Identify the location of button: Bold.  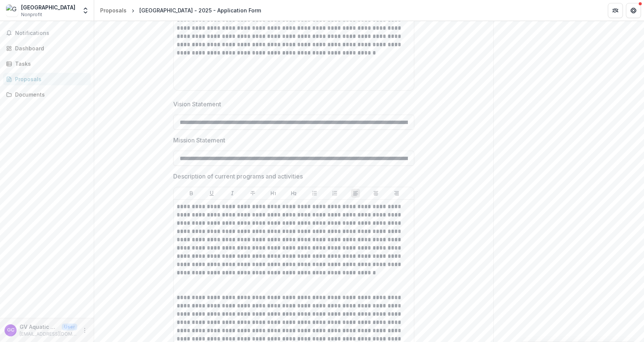
(191, 194).